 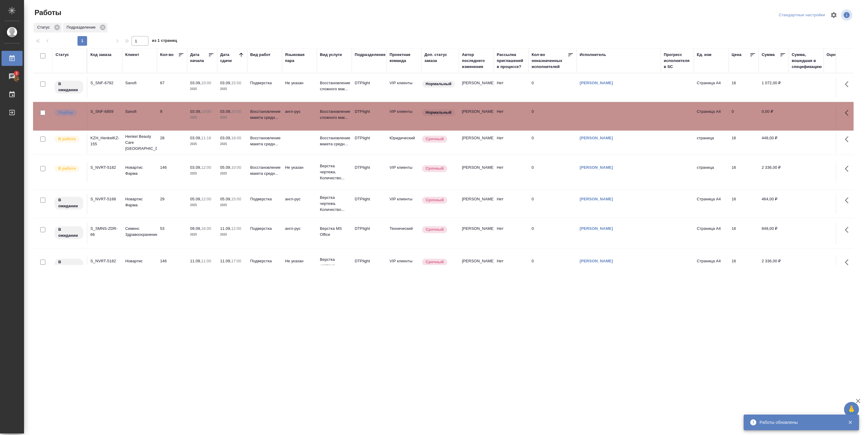 I want to click on p: Подбор, so click(x=66, y=112).